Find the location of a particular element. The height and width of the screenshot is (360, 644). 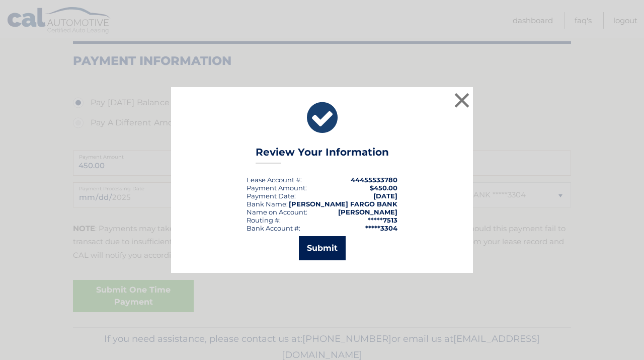

h3: Review Your Information is located at coordinates (322, 154).